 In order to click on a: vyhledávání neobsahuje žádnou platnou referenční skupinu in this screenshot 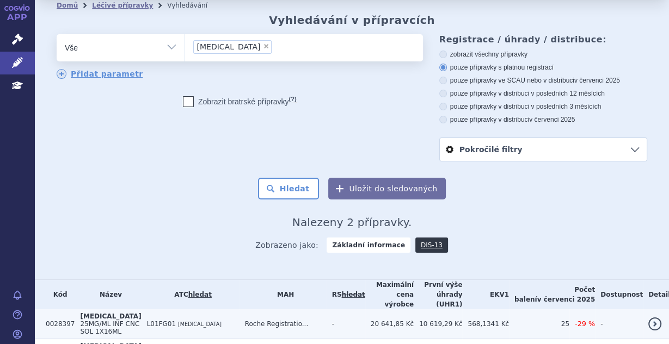, I will do `click(353, 295)`.